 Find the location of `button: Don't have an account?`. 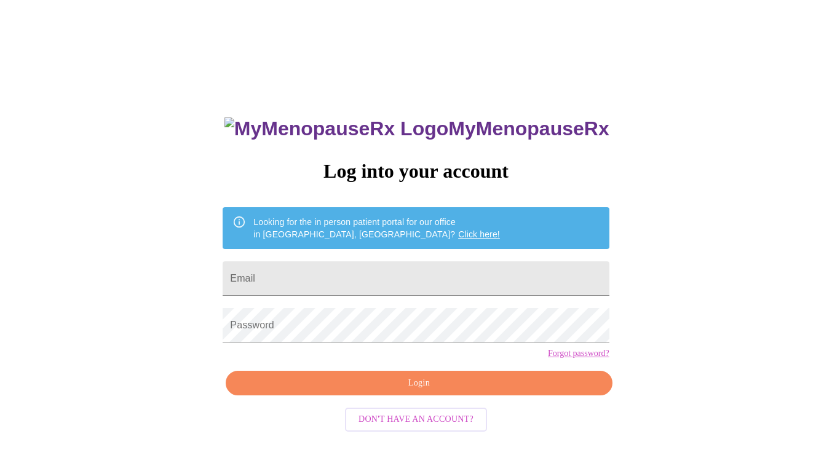

button: Don't have an account? is located at coordinates (416, 419).